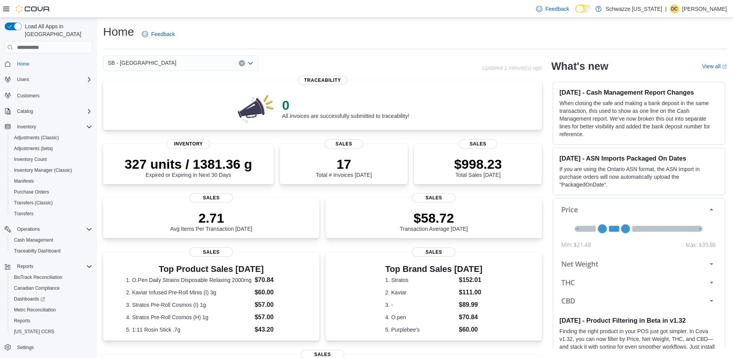 The height and width of the screenshot is (358, 733). Describe the element at coordinates (52, 138) in the screenshot. I see `button: Adjustments (Classic)` at that location.